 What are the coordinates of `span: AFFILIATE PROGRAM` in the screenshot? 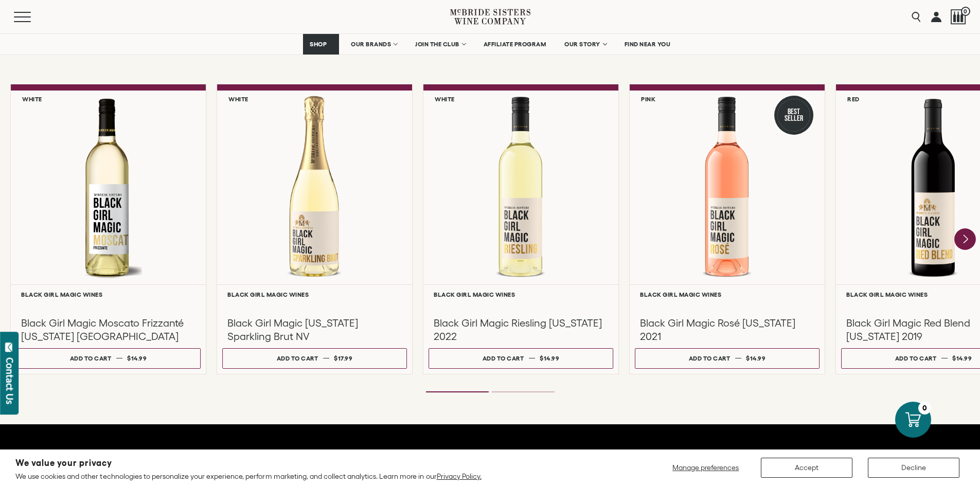 It's located at (515, 44).